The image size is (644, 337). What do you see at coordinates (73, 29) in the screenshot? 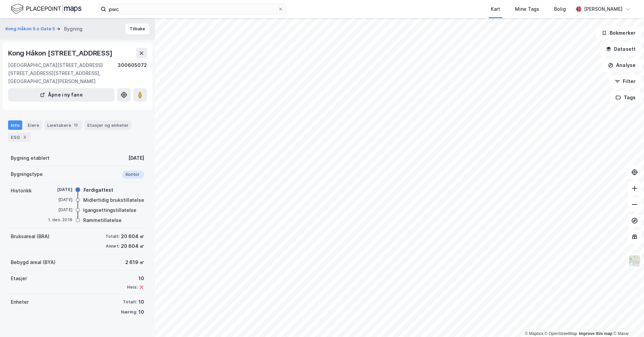
I see `div: Bygning` at bounding box center [73, 29].